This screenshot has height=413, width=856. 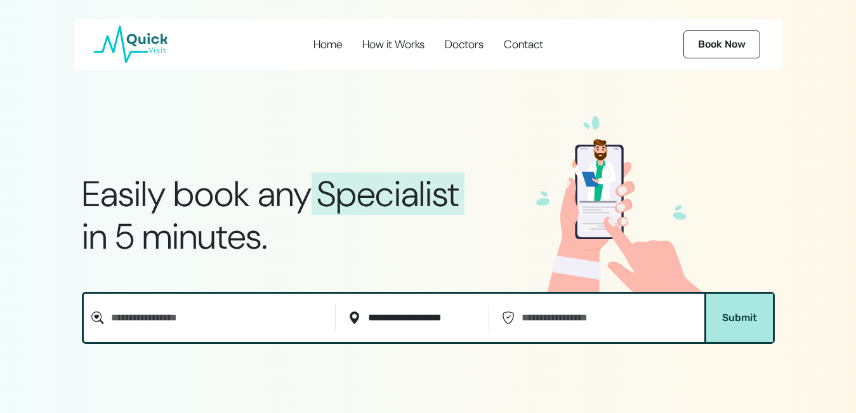 What do you see at coordinates (464, 44) in the screenshot?
I see `div: Doctors` at bounding box center [464, 44].